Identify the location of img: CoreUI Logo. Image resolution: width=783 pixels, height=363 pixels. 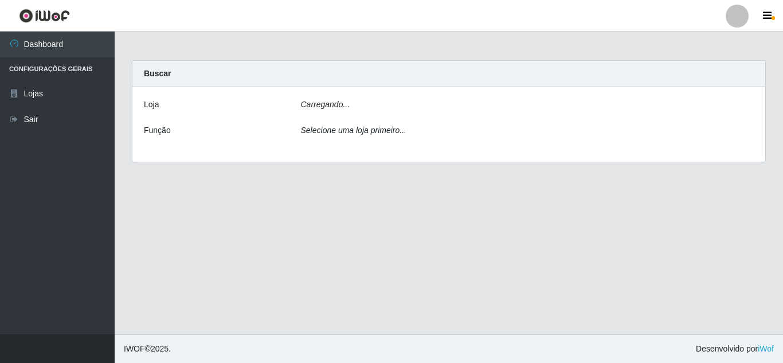
(44, 15).